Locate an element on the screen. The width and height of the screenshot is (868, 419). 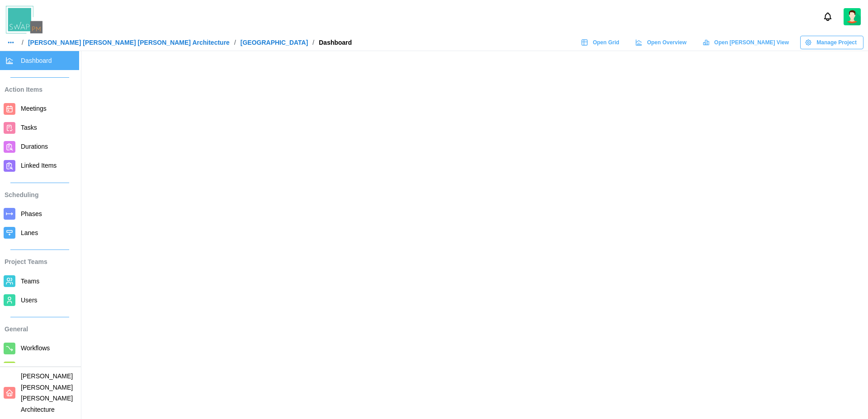
div: Dashboard is located at coordinates (335, 42).